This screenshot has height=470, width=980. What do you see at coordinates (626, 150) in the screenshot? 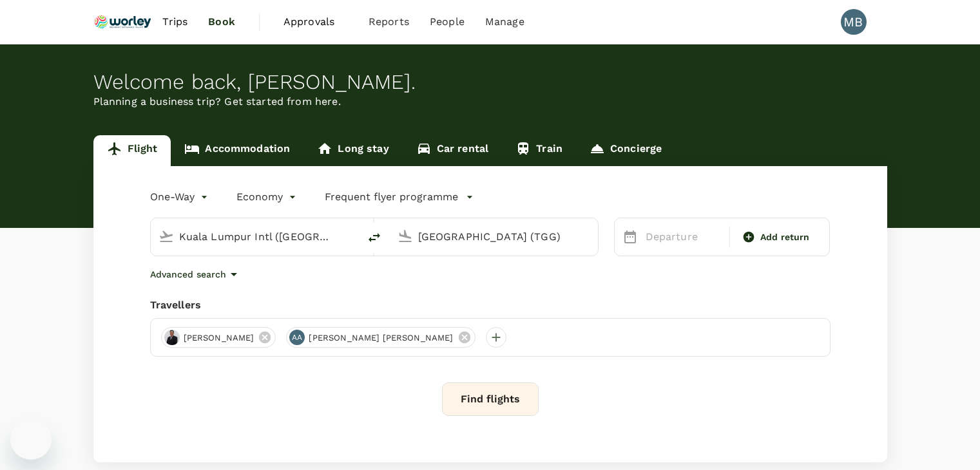
I see `a: Concierge` at bounding box center [626, 150].